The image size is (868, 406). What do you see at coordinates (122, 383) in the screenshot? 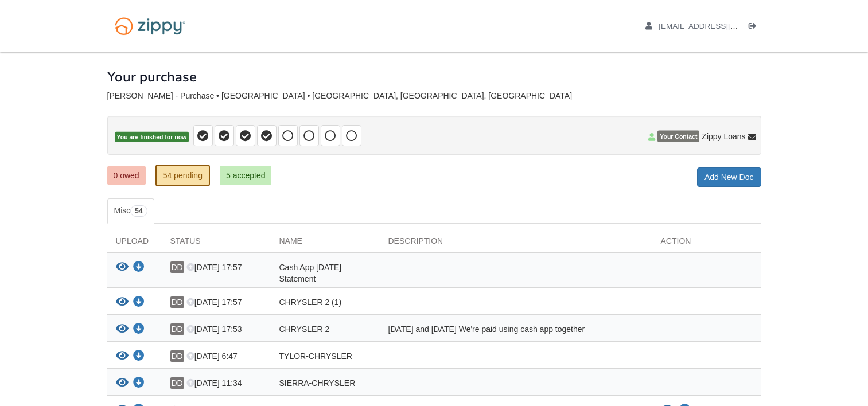
I see `button: View SIERRA-CHRYSLER` at bounding box center [122, 383].